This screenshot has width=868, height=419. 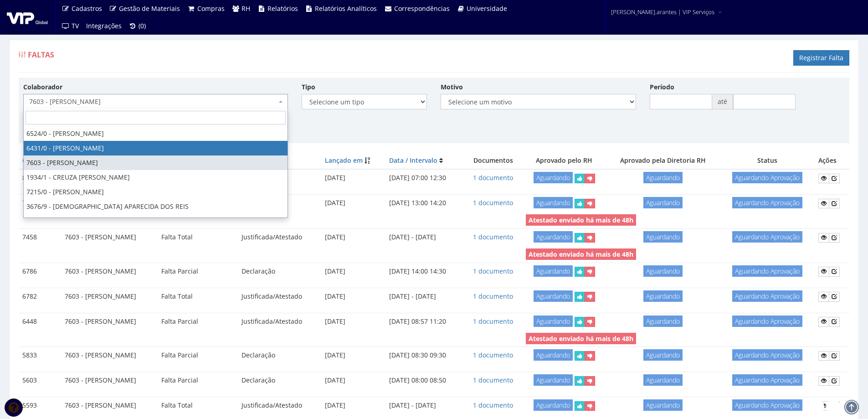 What do you see at coordinates (343, 160) in the screenshot?
I see `a: Lançado em` at bounding box center [343, 160].